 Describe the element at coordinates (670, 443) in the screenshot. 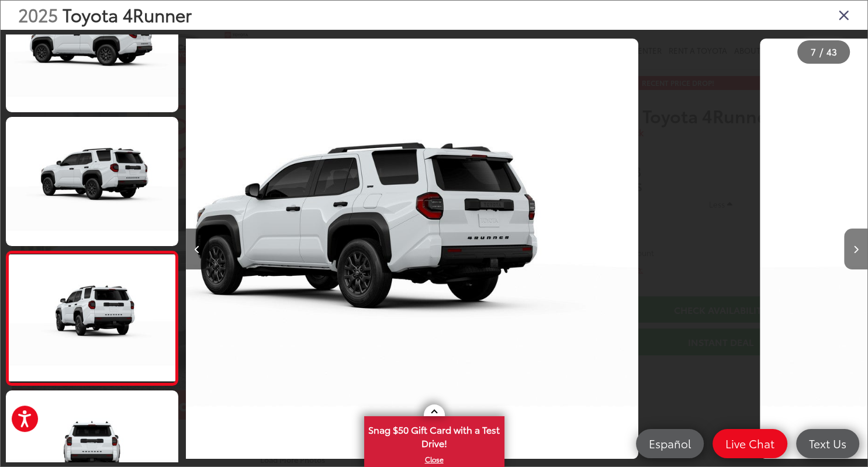

I see `a: Español` at that location.